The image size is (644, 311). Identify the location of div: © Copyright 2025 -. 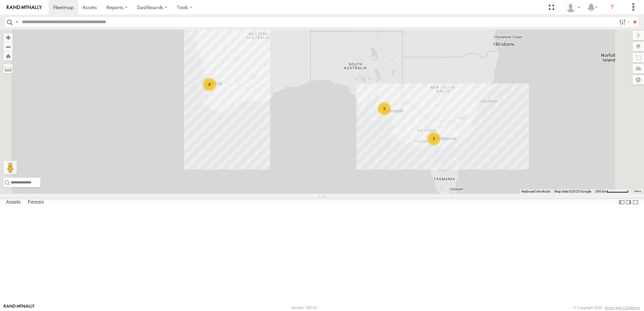
(606, 308).